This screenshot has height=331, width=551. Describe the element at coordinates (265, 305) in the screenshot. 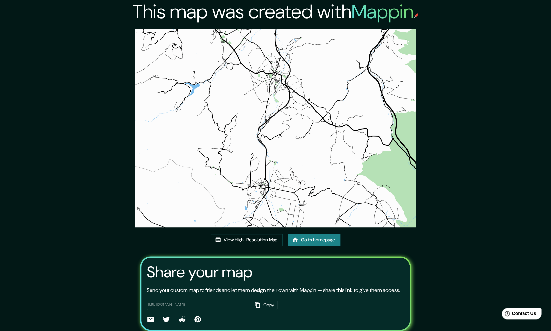

I see `button: Copy` at that location.